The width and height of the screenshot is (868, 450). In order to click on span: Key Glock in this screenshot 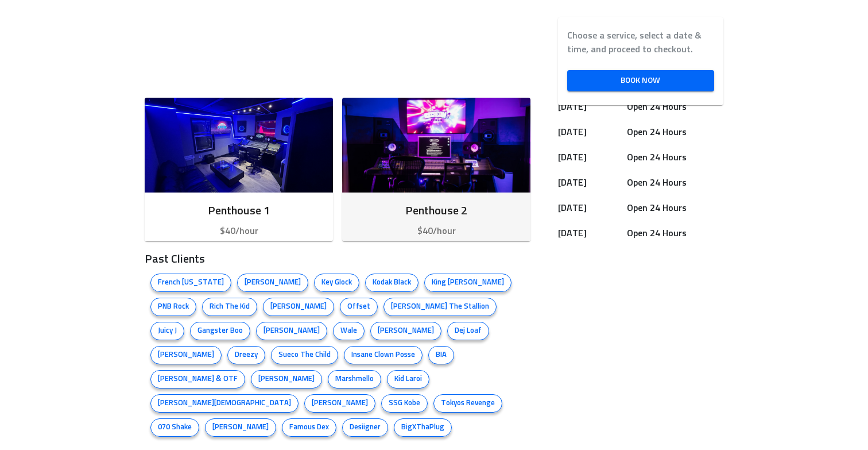, I will do `click(336, 283)`.